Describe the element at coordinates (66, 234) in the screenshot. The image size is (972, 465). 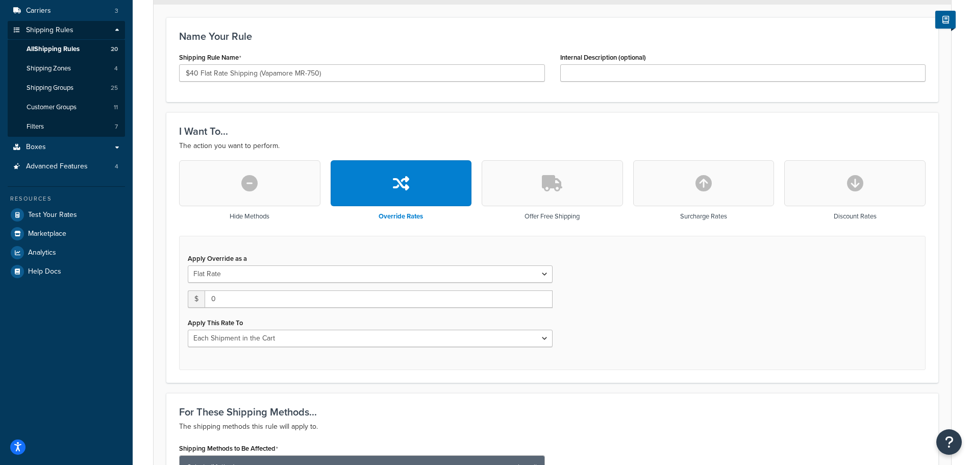
I see `li: Marketplace` at that location.